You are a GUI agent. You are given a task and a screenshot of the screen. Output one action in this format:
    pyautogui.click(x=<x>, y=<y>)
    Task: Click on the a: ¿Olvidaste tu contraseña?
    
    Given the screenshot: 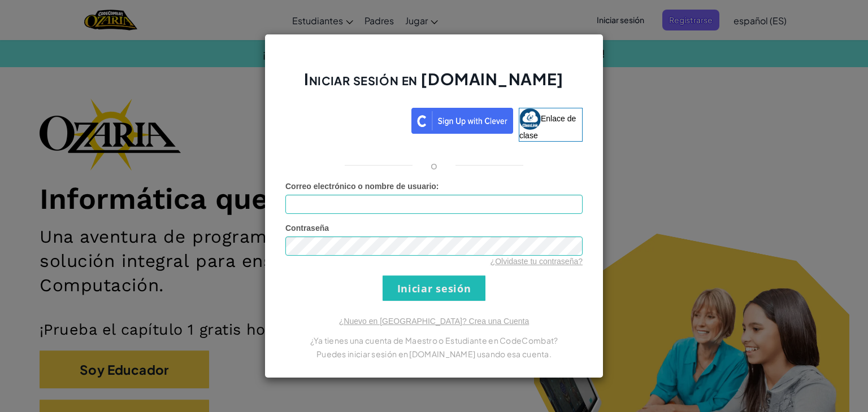 What is the action you would take?
    pyautogui.click(x=537, y=262)
    